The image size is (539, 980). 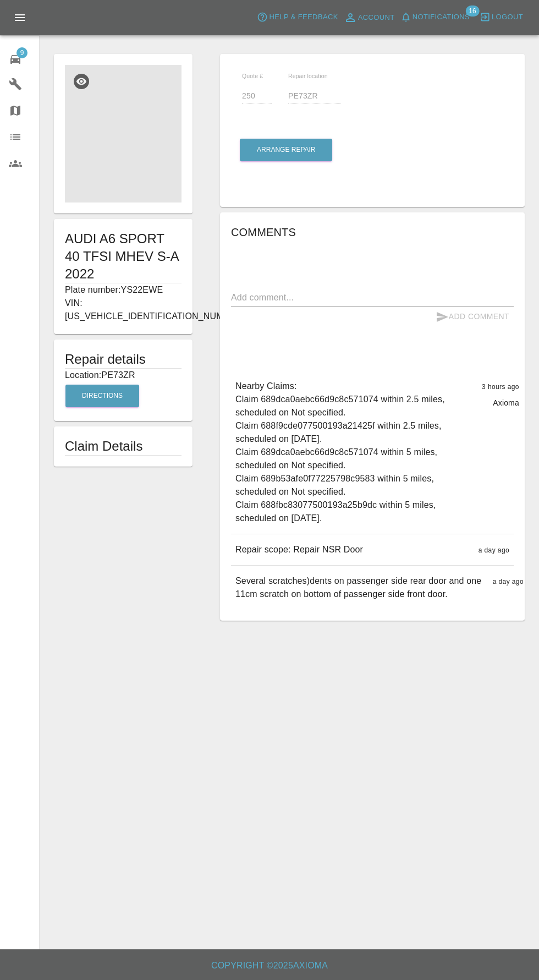 I want to click on span: Notifications, so click(x=441, y=17).